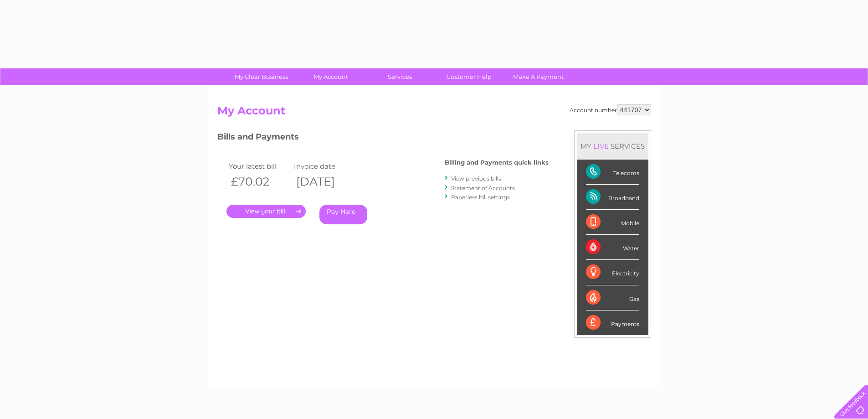 The height and width of the screenshot is (419, 868). Describe the element at coordinates (383, 138) in the screenshot. I see `h3: Bills and Payments` at that location.